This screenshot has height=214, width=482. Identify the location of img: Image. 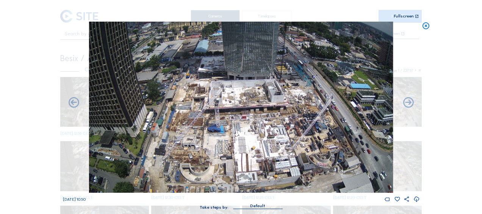
(241, 107).